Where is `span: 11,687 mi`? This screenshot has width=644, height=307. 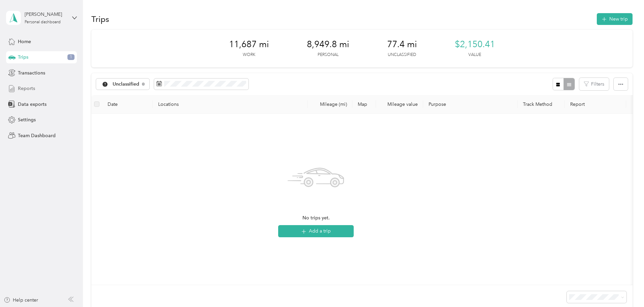
span: 11,687 mi is located at coordinates (249, 45).